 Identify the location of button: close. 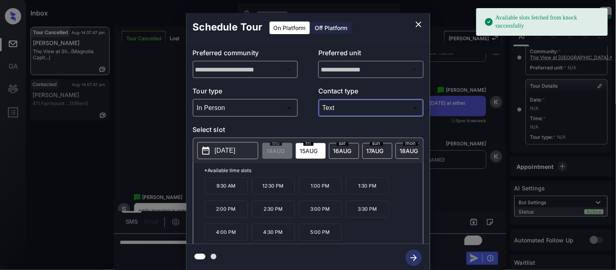
(419, 24).